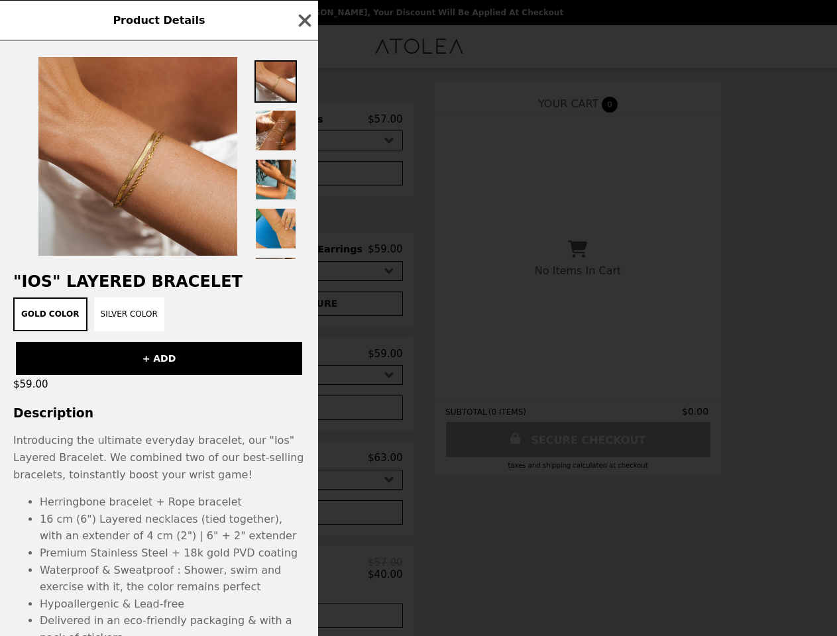 The width and height of the screenshot is (837, 636). What do you see at coordinates (129, 314) in the screenshot?
I see `button: Silver Color` at bounding box center [129, 314].